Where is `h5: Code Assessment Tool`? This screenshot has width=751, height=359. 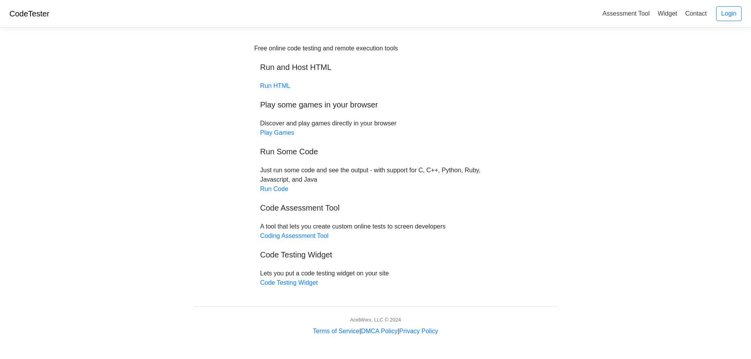 h5: Code Assessment Tool is located at coordinates (375, 208).